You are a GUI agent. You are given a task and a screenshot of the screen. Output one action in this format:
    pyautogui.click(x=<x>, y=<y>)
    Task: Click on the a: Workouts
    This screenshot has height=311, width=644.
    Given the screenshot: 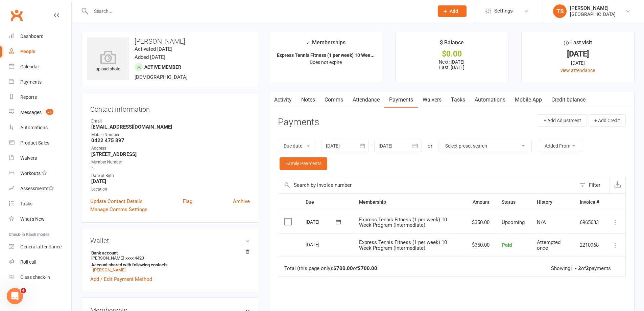 What is the action you would take?
    pyautogui.click(x=40, y=173)
    